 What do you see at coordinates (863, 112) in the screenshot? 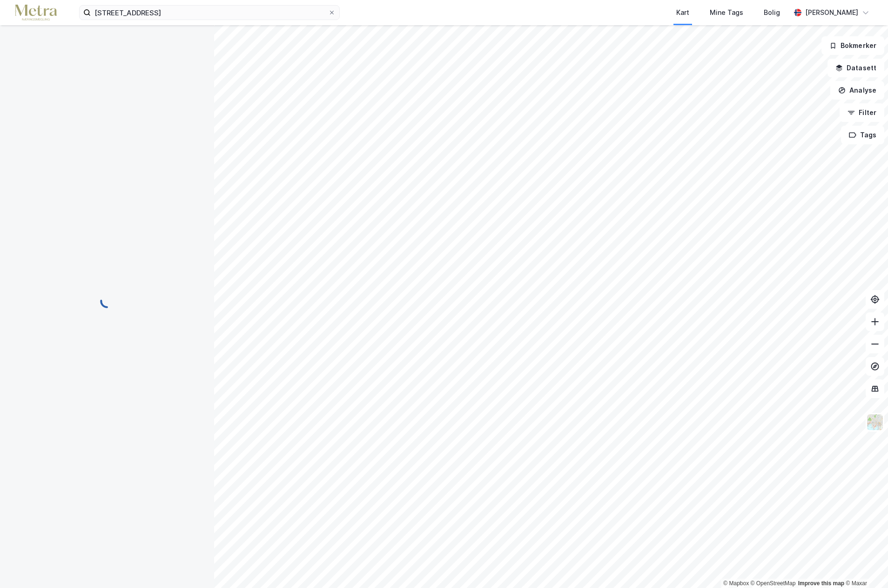
I see `button: Filter` at bounding box center [863, 112].